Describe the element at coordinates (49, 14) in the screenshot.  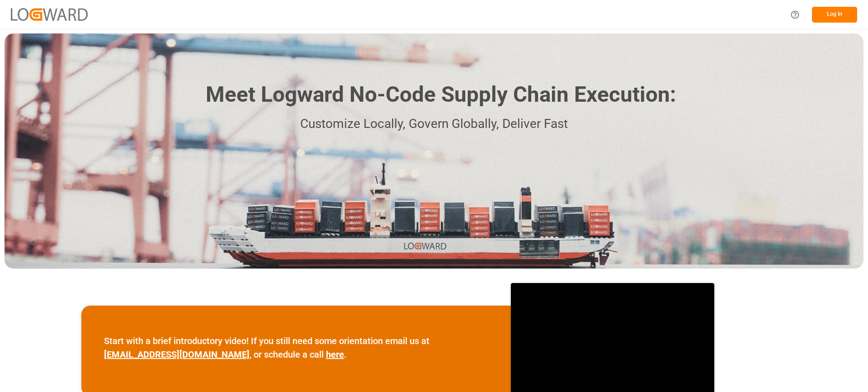
I see `img: Logward_new_orange.png` at that location.